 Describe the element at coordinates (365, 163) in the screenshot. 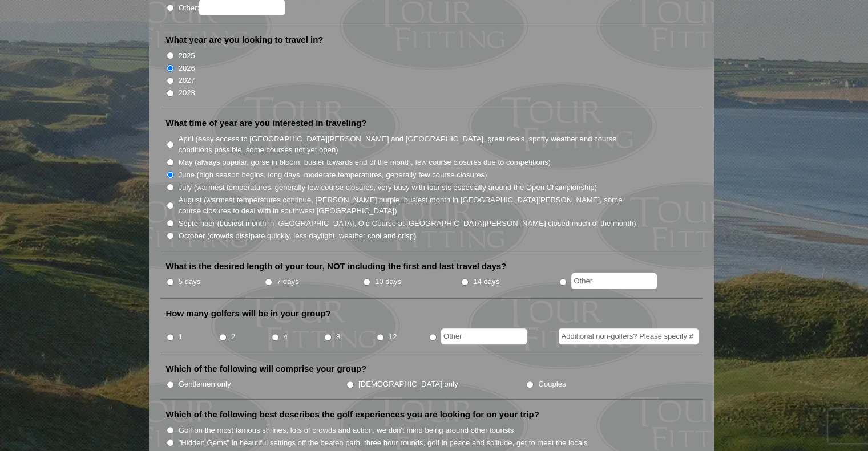

I see `label: May (always popular, gorse in bloom, busier towards end of the month, few course closures due to ...` at that location.